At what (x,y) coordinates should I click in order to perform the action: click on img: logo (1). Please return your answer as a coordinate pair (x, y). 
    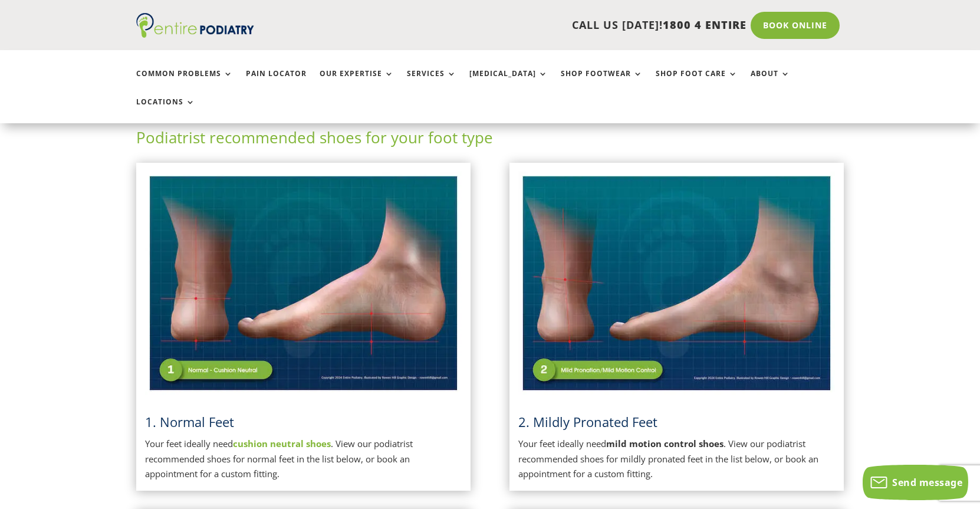
    Looking at the image, I should click on (195, 25).